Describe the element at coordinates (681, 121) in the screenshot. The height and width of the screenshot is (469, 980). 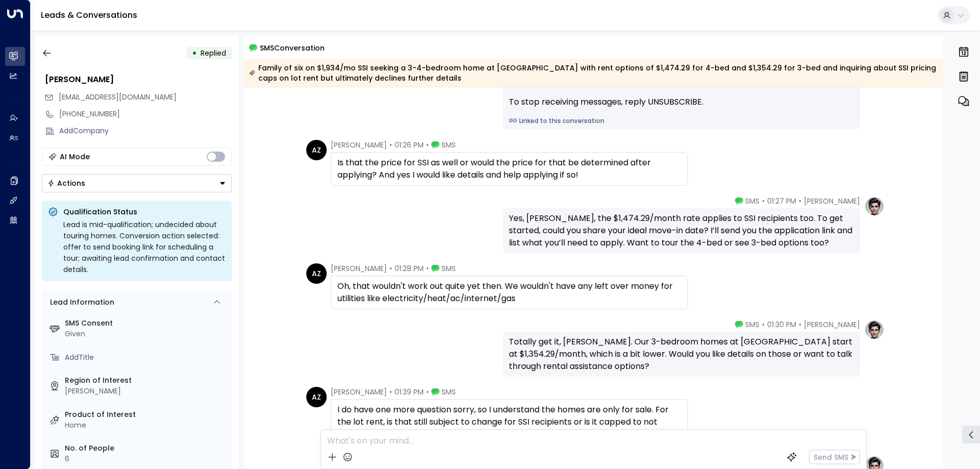
I see `a: Linked to this conversation` at that location.